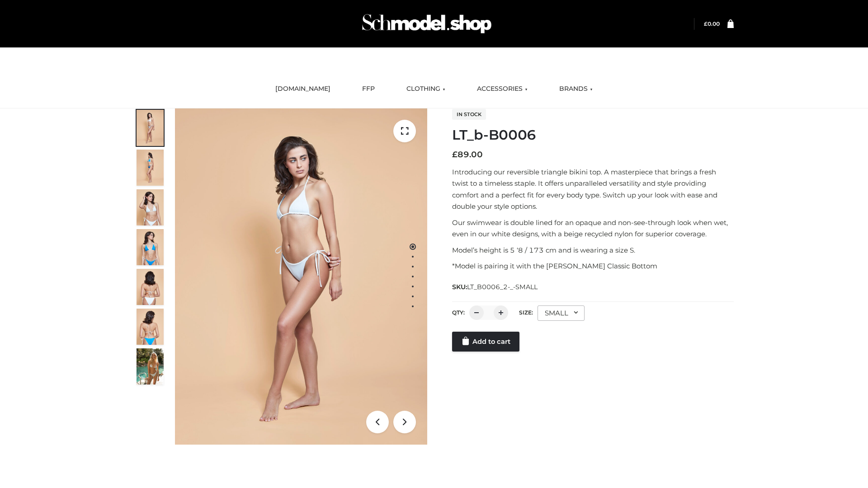  Describe the element at coordinates (150, 247) in the screenshot. I see `img: ArielClassicBikiniTop_CloudNine_AzureSky_OW114ECO_4-scaled.jpg` at that location.